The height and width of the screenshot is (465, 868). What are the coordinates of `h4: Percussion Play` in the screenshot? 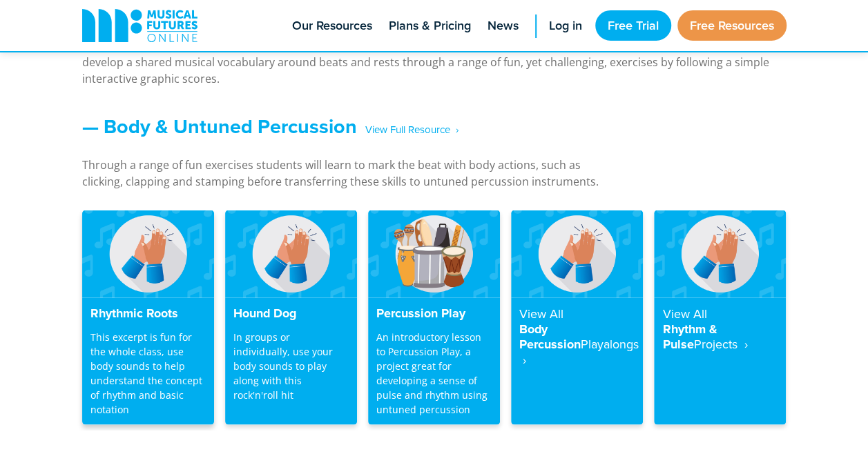 It's located at (433, 314).